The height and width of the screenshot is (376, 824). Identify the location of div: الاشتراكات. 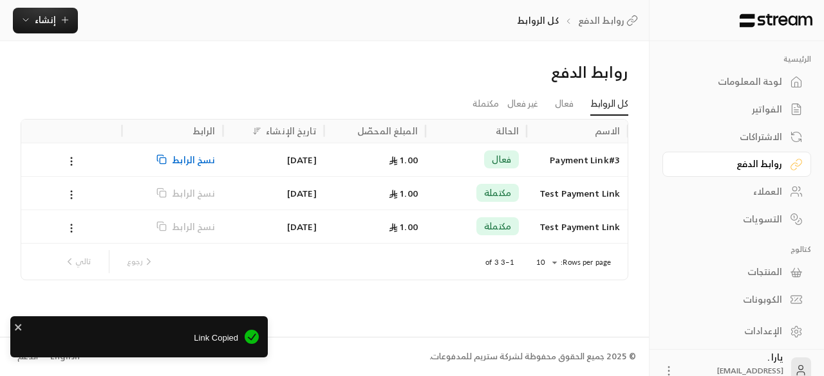
(730, 137).